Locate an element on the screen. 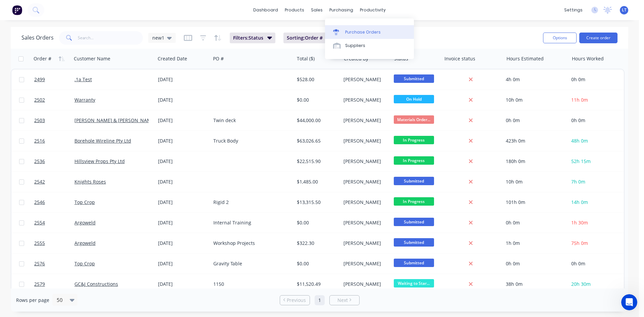  div: settings is located at coordinates (573, 10).